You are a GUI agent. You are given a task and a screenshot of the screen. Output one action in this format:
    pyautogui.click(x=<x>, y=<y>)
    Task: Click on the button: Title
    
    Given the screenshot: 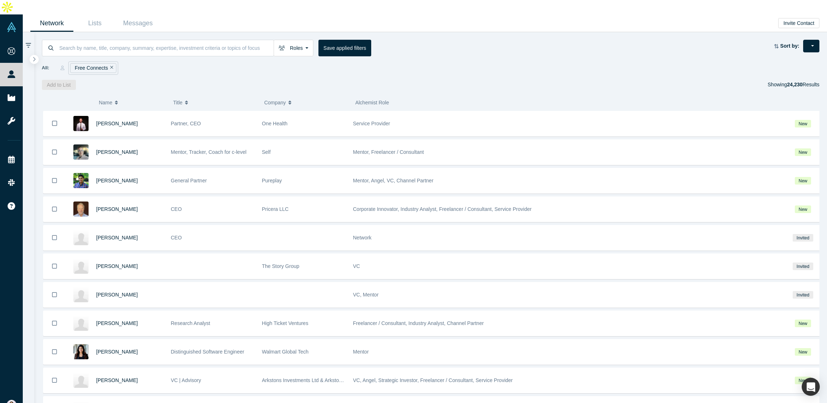 What is the action you would take?
    pyautogui.click(x=215, y=103)
    